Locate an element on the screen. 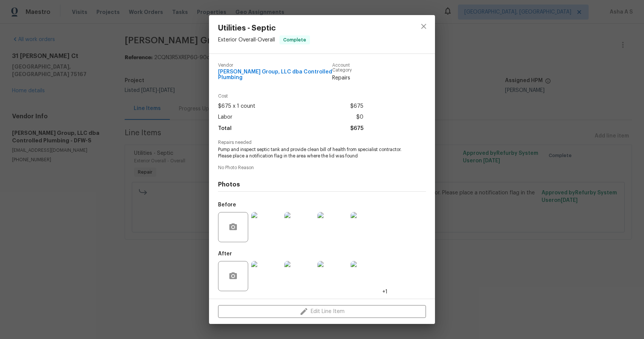 This screenshot has height=339, width=644. h5: After is located at coordinates (225, 254).